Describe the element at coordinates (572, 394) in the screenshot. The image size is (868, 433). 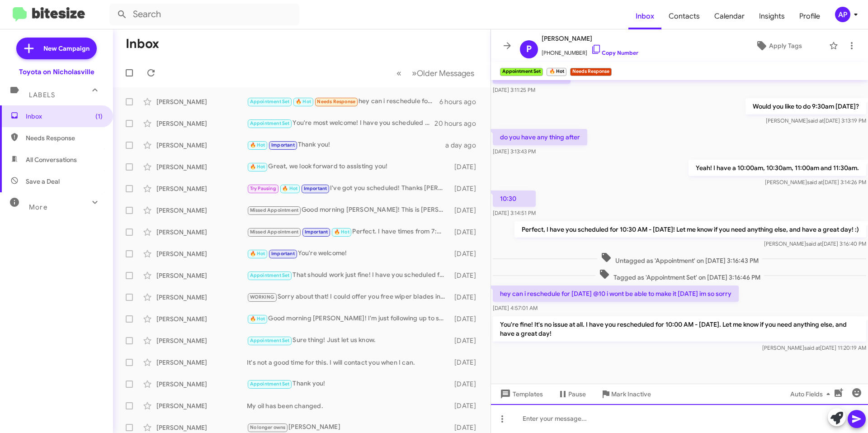
I see `button: Pause` at that location.